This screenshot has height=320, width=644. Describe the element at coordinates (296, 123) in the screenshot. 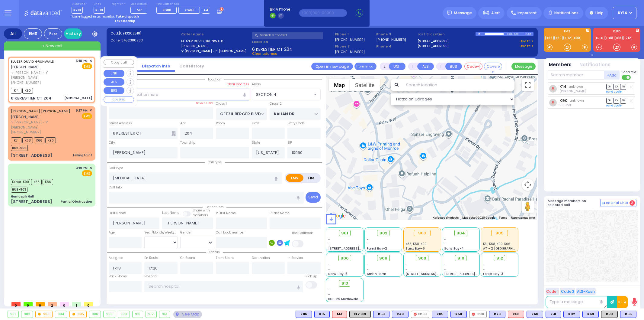

I see `label: Entry Code` at that location.